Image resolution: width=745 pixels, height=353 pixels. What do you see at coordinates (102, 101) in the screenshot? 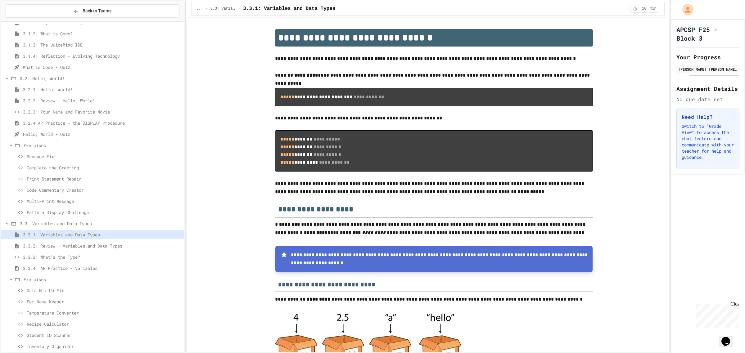
I see `span: 3.2.2: Review - Hello, World!` at bounding box center [102, 101].